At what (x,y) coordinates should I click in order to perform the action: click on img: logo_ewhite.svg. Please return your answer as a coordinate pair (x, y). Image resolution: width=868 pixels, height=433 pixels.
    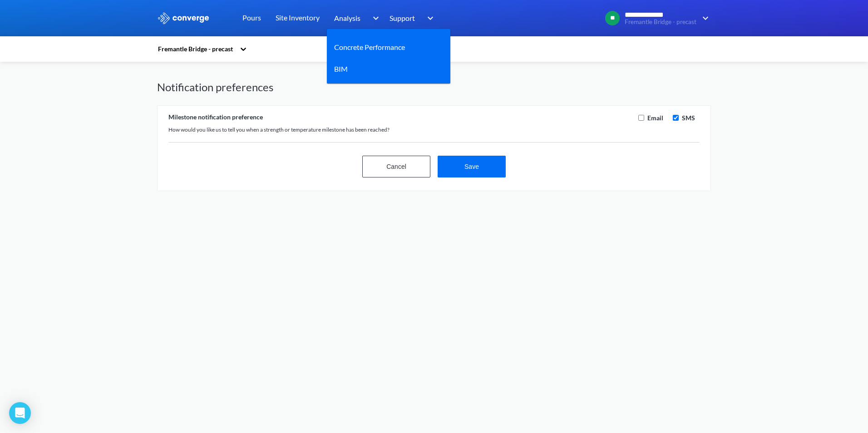
    Looking at the image, I should click on (183, 18).